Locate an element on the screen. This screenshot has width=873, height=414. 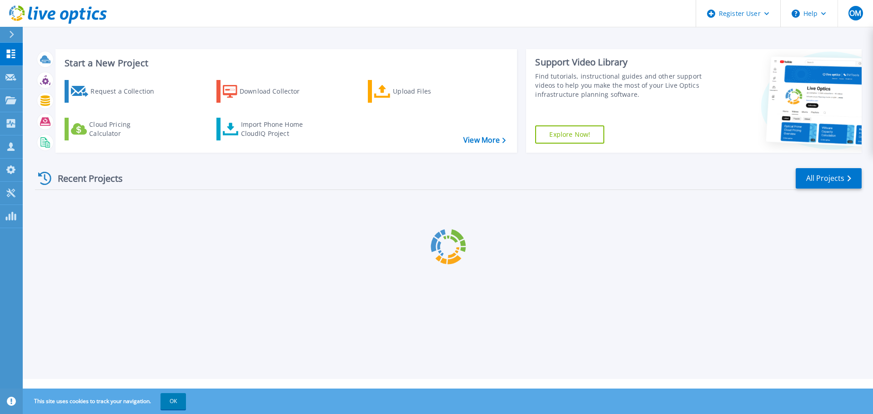
a: Cloud Pricing Calculator is located at coordinates (115, 129).